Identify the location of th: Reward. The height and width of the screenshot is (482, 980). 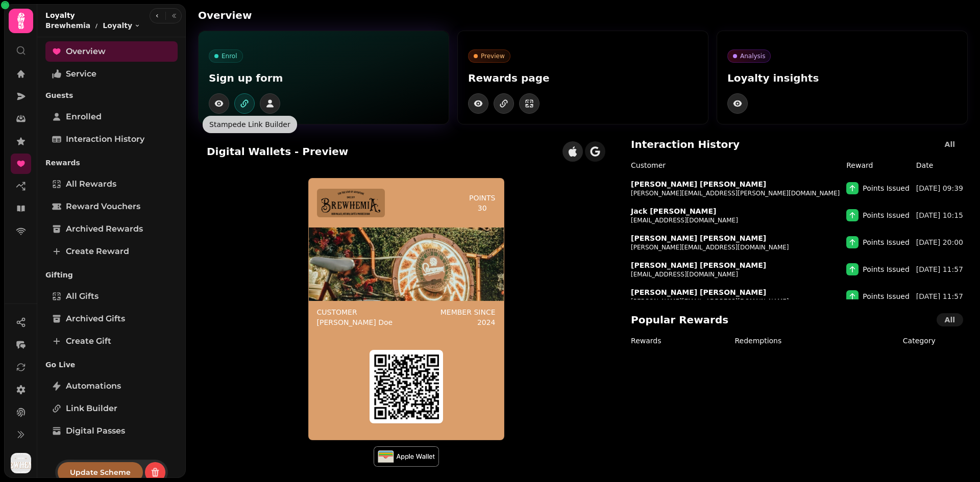
(880, 167).